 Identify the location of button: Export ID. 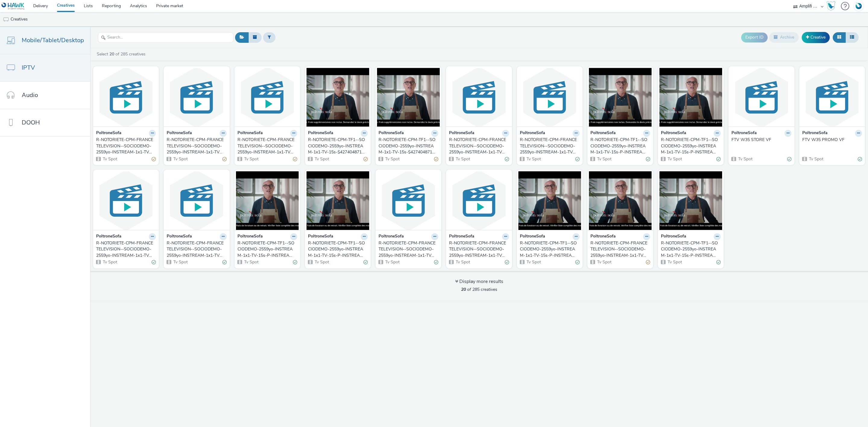
(755, 37).